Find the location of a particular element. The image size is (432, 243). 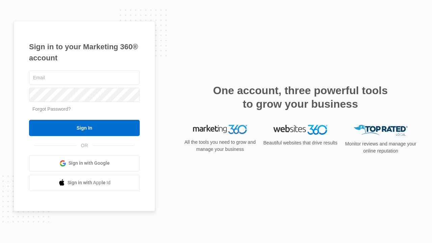

a: Sign in with Apple Id is located at coordinates (84, 183).